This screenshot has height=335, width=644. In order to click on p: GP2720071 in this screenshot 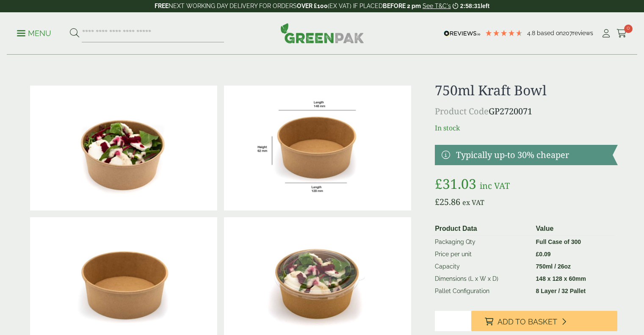, I will do `click(526, 111)`.